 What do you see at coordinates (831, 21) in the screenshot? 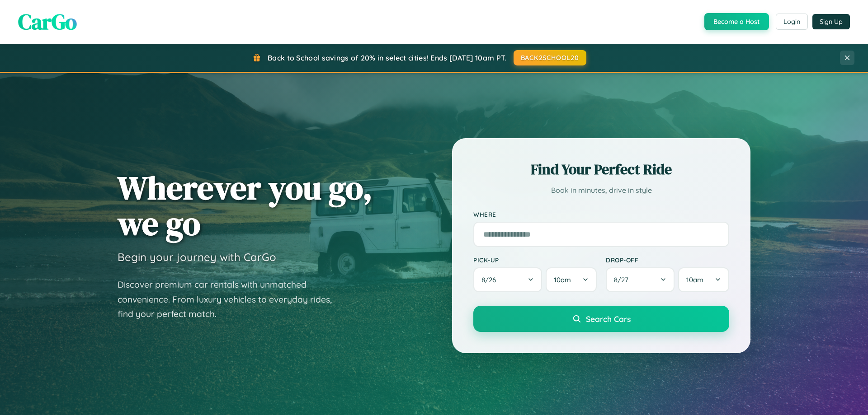
I see `button: Sign Up` at bounding box center [831, 21].